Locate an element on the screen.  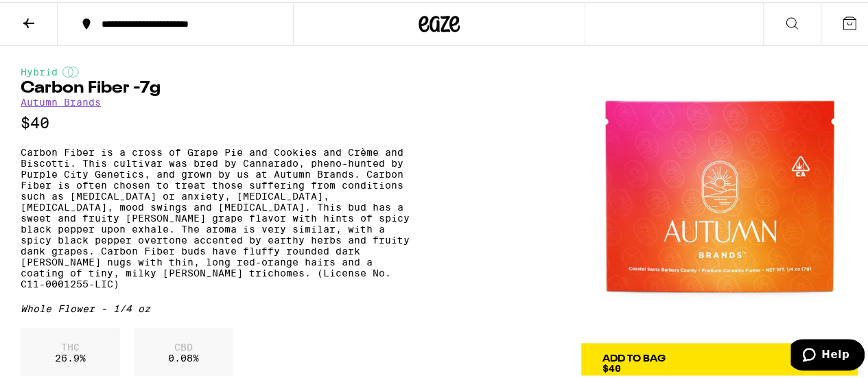
span: Help is located at coordinates (45, 16).